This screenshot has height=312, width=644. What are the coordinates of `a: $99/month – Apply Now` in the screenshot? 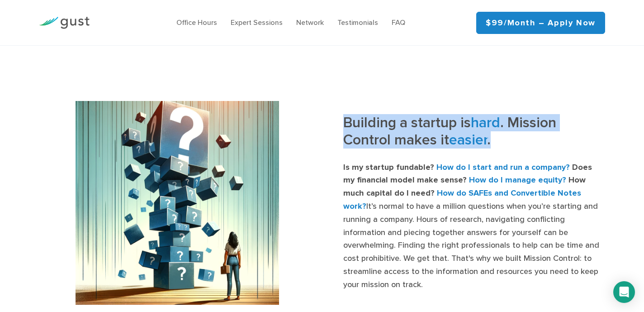 It's located at (541, 23).